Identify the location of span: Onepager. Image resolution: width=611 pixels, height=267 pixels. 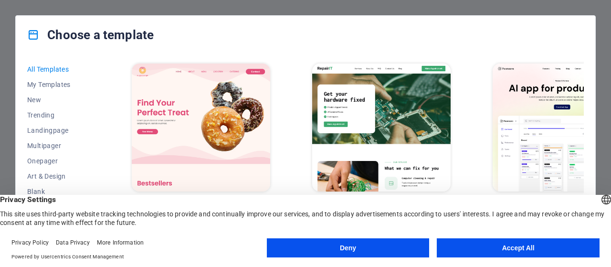
(58, 161).